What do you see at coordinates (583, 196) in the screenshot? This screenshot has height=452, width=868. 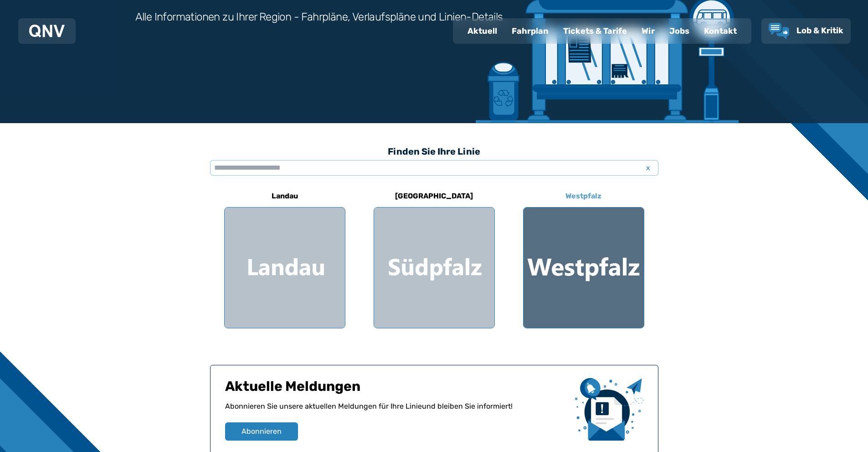 I see `h6: Westpfalz` at bounding box center [583, 196].